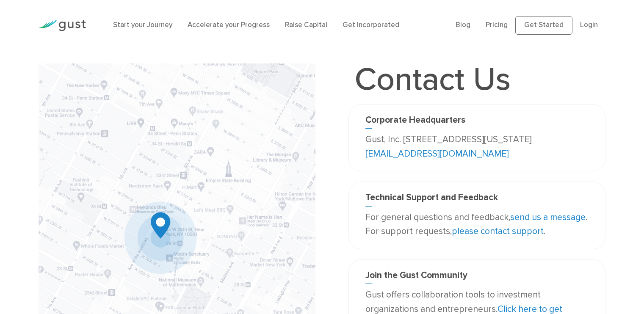  I want to click on p: For general questions and feedback, . For support requests, ., so click(477, 224).